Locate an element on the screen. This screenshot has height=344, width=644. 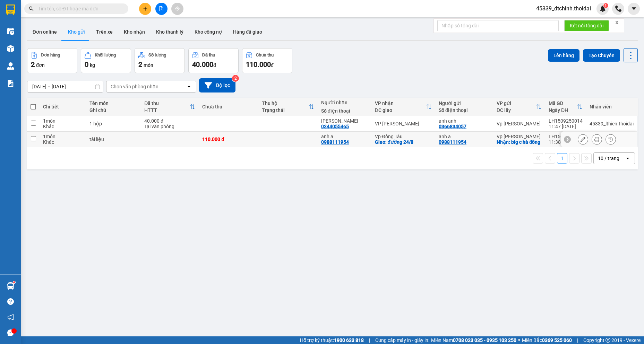
button: Kết nối tổng đài is located at coordinates (586, 26).